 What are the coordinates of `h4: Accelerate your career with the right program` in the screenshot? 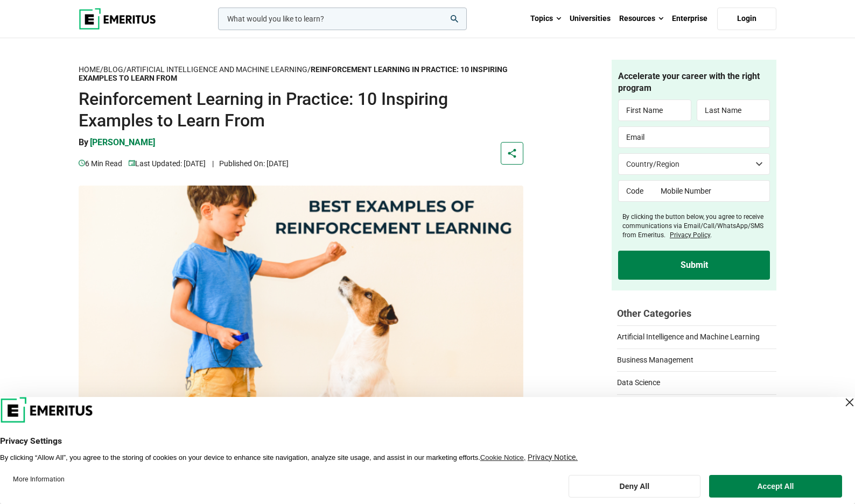 It's located at (694, 83).